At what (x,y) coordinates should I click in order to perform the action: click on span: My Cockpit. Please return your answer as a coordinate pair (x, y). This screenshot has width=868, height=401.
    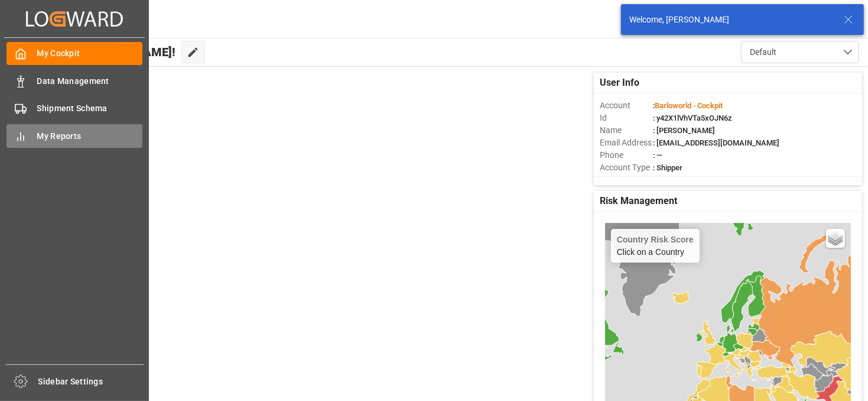
    Looking at the image, I should click on (90, 54).